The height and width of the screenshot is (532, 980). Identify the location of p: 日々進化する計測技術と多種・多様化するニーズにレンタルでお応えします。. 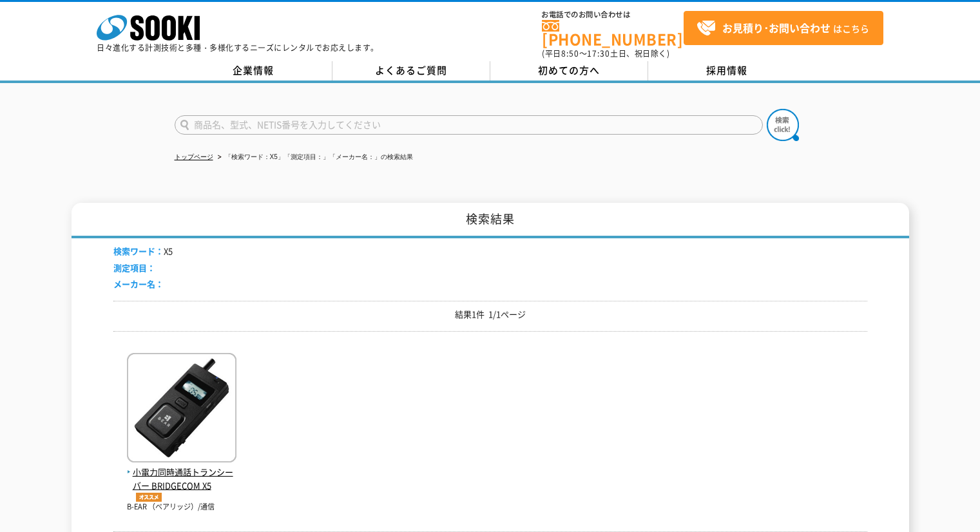
(238, 48).